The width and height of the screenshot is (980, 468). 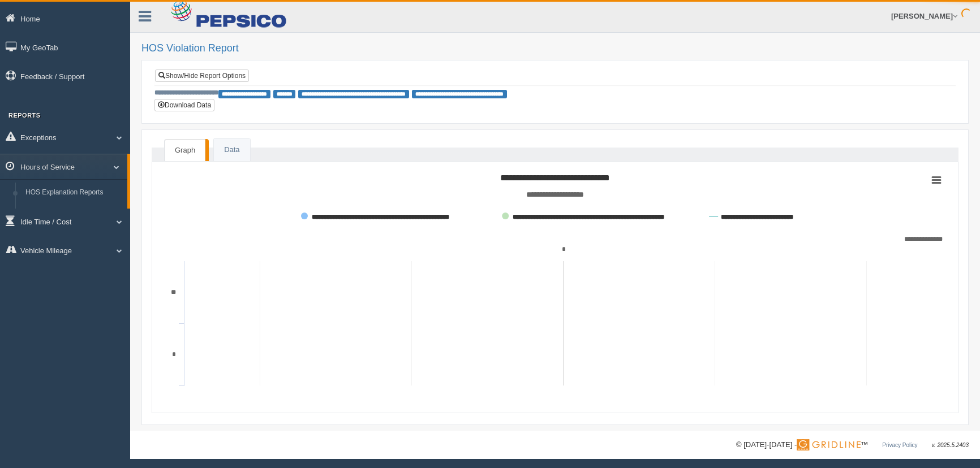 I want to click on a: HOS Explanation Reports, so click(x=73, y=193).